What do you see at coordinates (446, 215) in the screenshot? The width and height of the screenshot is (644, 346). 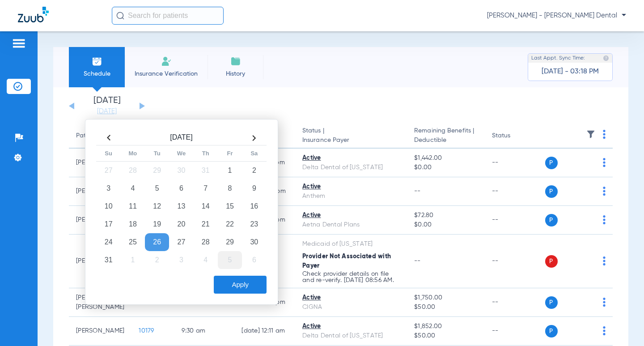 I see `span: $72.80` at bounding box center [446, 215].